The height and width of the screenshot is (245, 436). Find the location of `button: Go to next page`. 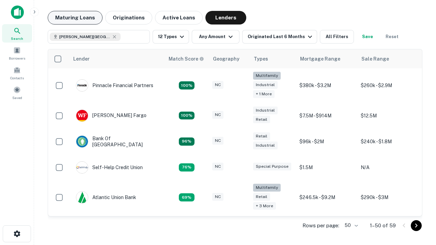

button: Go to next page is located at coordinates (416, 226).